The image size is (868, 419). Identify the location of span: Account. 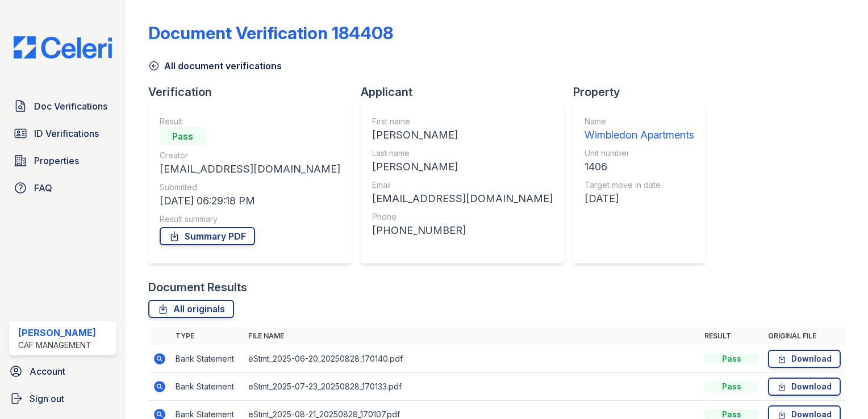
(47, 372).